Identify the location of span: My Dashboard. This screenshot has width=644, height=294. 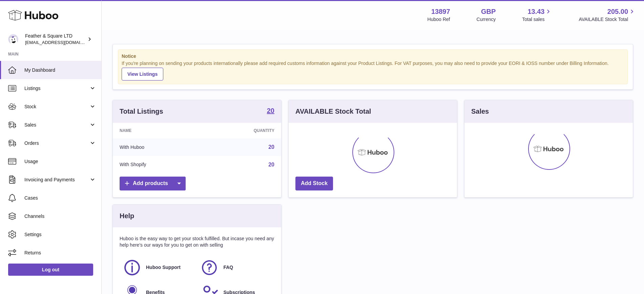
(60, 70).